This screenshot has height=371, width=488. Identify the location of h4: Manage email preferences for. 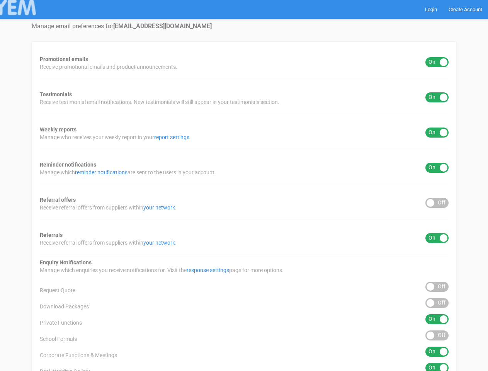
(244, 26).